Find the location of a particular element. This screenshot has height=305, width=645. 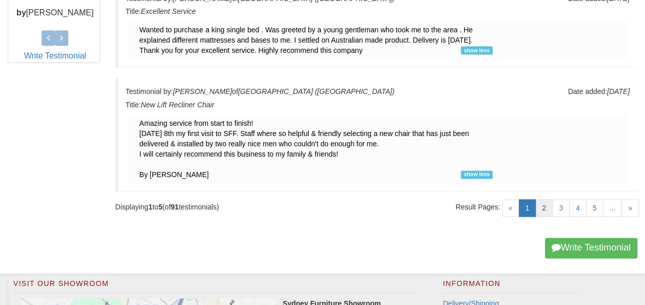

a: 2 is located at coordinates (544, 208).